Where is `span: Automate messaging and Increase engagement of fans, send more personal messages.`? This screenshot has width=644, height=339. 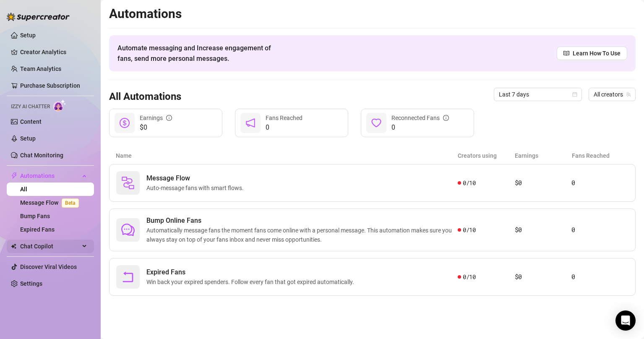
span: Automate messaging and Increase engagement of fans, send more personal messages. is located at coordinates (198, 53).